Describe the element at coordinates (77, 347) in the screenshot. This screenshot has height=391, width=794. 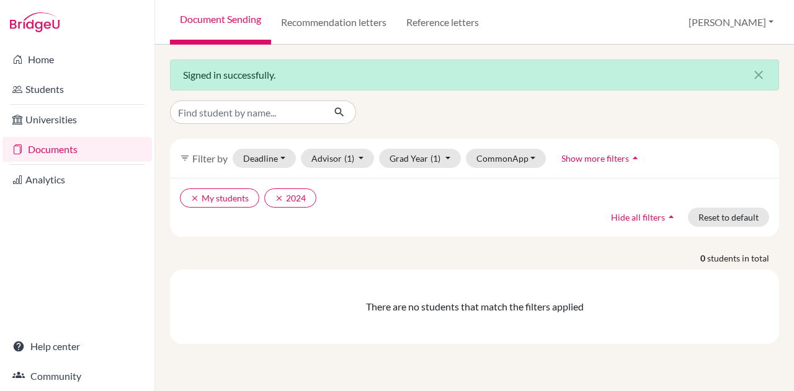
I see `a: Help center` at that location.